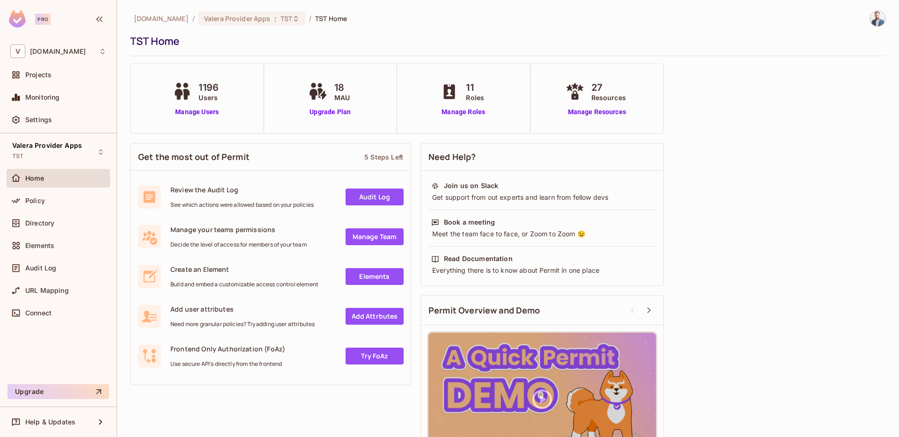 Image resolution: width=899 pixels, height=437 pixels. What do you see at coordinates (227, 349) in the screenshot?
I see `span: Frontend Only Authorization (FoAz)` at bounding box center [227, 349].